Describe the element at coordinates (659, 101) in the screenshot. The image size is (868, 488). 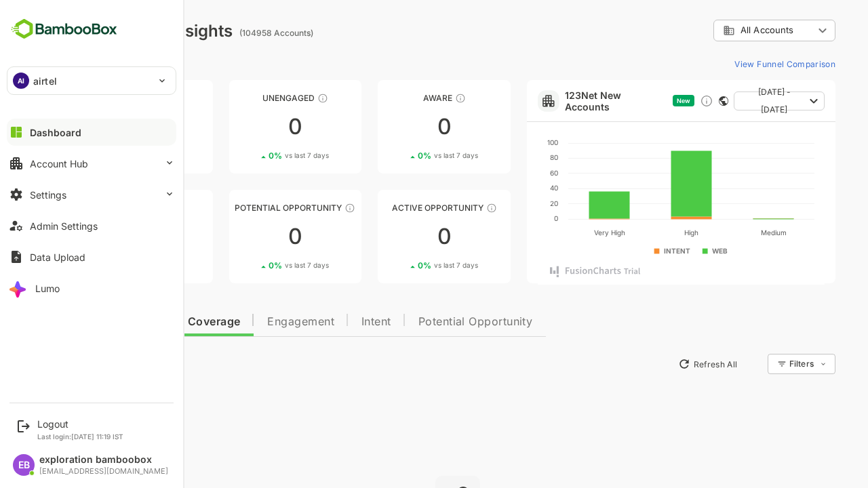
I see `div: Discover new ICP-fit accounts showing engagement — via intent surges, anonymous website visits, L...` at that location.